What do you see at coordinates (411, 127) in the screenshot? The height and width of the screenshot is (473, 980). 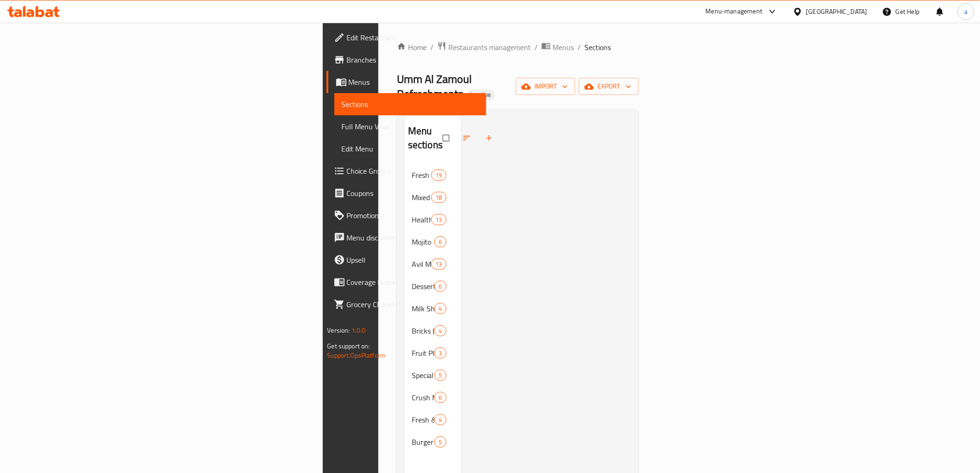 I see `span: Full Menu View` at bounding box center [411, 127].